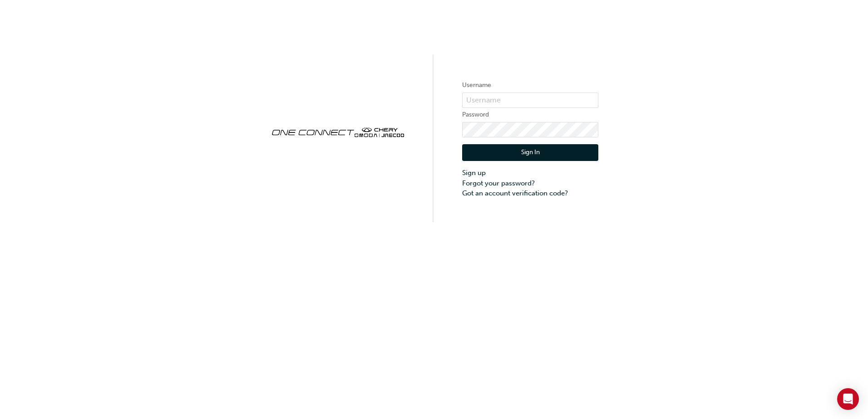 The image size is (868, 419). Describe the element at coordinates (848, 399) in the screenshot. I see `div: Open Intercom Messenger` at that location.